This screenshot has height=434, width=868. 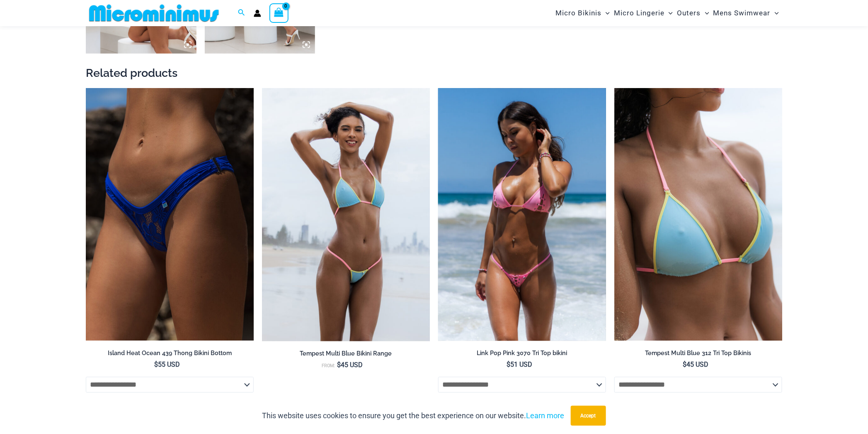 What do you see at coordinates (698, 355) in the screenshot?
I see `a: Tempest Multi Blue 312 Tri Top Bikinis` at bounding box center [698, 355].